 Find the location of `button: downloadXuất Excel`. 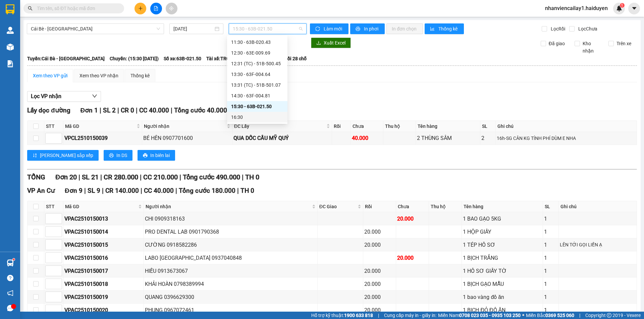

button: downloadXuất Excel is located at coordinates (331, 43).